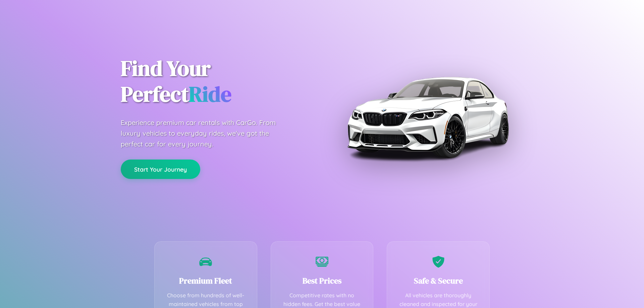 Image resolution: width=644 pixels, height=308 pixels. I want to click on h3: Best Prices, so click(322, 280).